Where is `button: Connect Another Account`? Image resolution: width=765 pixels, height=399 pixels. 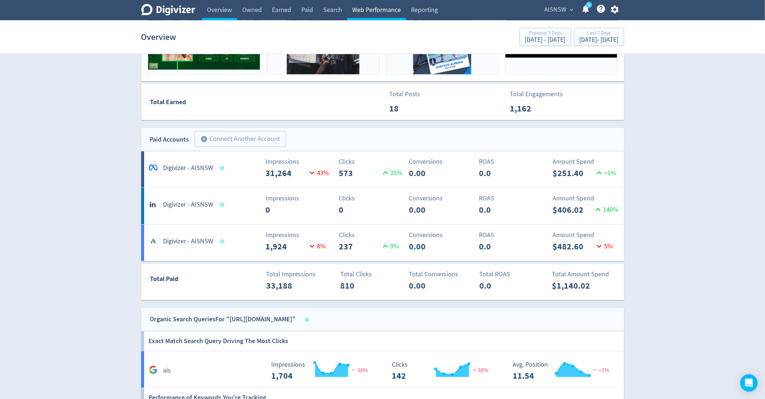
button: Connect Another Account is located at coordinates (240, 139).